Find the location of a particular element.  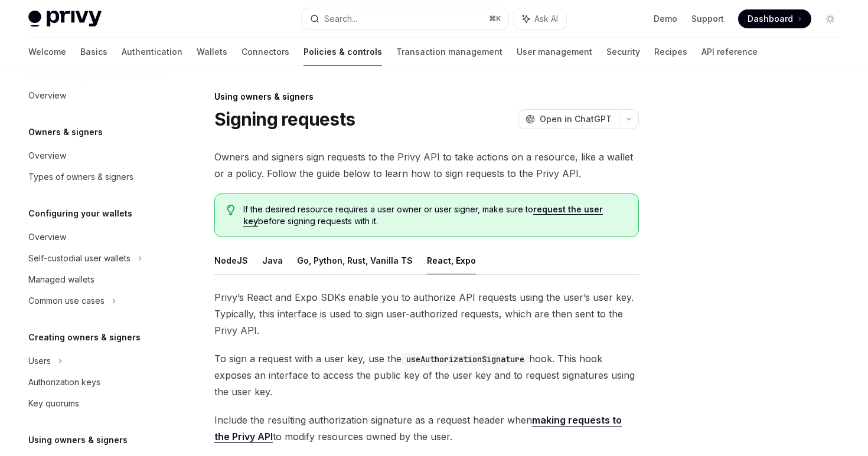

span: Owners and signers sign requests to the Privy API to take actions on a resource, like a wallet or... is located at coordinates (426, 166).